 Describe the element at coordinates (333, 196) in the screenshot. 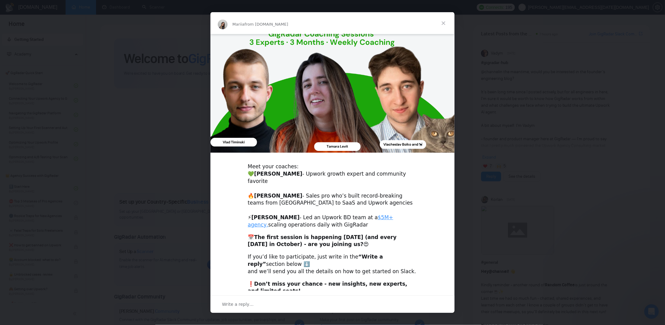

I see `div: Meet your coaches: 💚 - Upwork growth expert and community favorite ​ 🔥 - Sales pro who’s built re...` at that location.